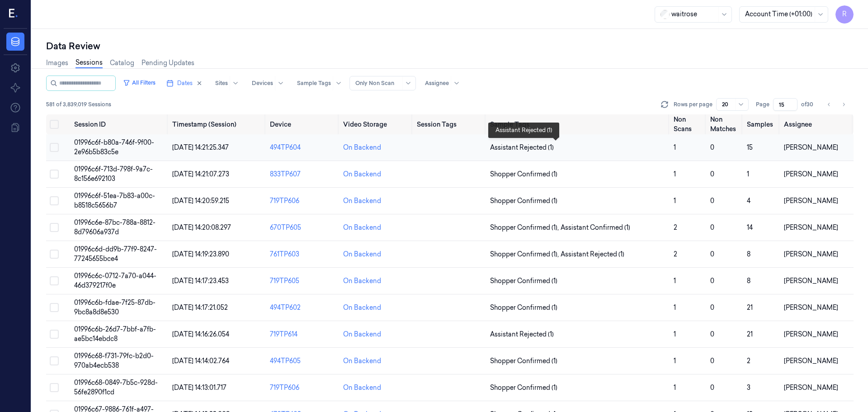  What do you see at coordinates (139, 83) in the screenshot?
I see `button: All Filters` at bounding box center [139, 83].